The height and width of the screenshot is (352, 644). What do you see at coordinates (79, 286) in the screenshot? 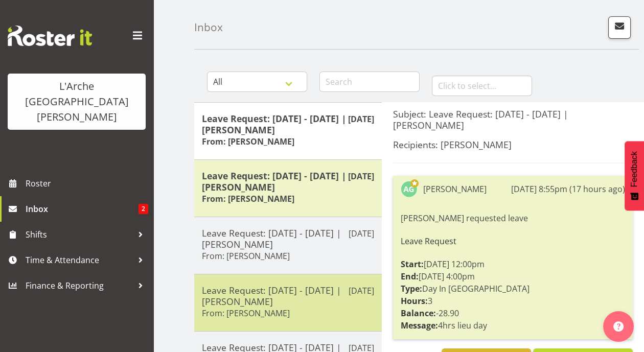
I see `span: Finance & Reporting` at bounding box center [79, 286].